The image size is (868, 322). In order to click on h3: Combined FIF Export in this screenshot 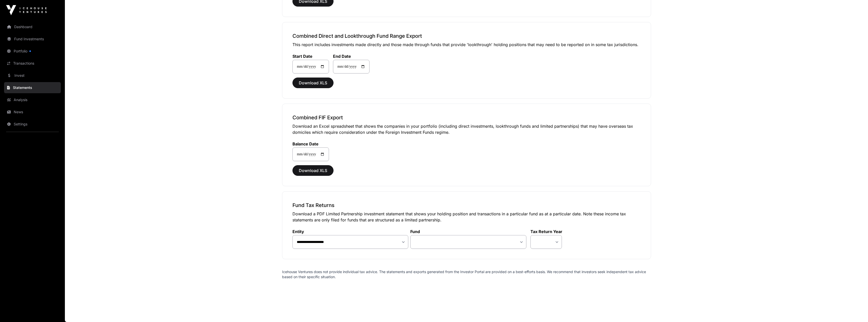, I will do `click(466, 118)`.